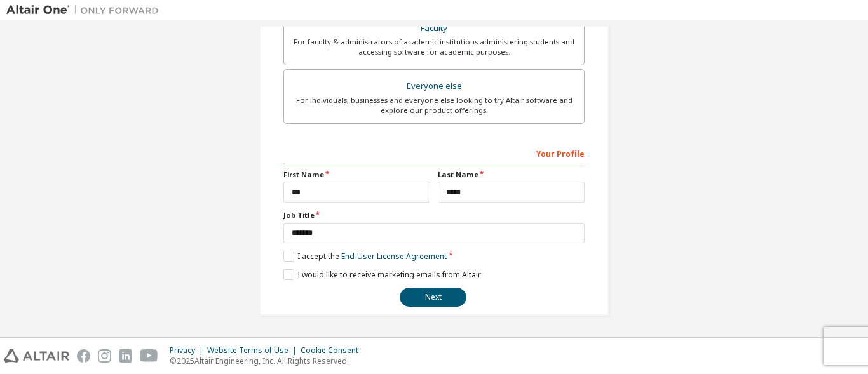 Image resolution: width=868 pixels, height=374 pixels. Describe the element at coordinates (83, 356) in the screenshot. I see `img: facebook.svg` at that location.